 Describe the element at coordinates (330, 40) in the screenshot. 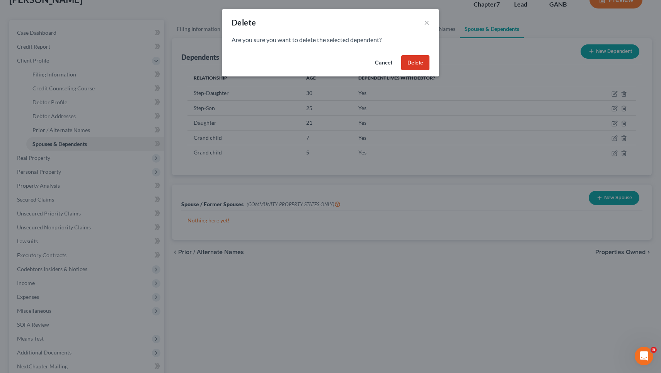

I see `p: Are you sure you want to delete the selected dependent?` at that location.